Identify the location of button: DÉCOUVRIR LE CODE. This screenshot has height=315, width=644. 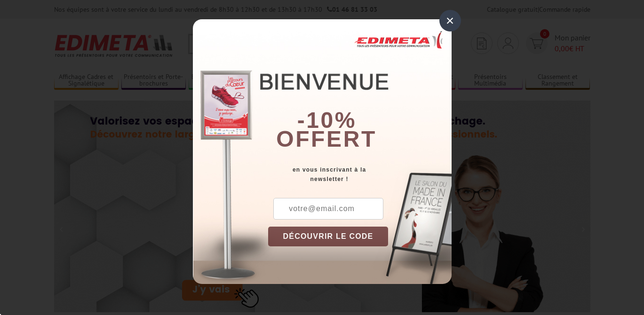
(328, 236).